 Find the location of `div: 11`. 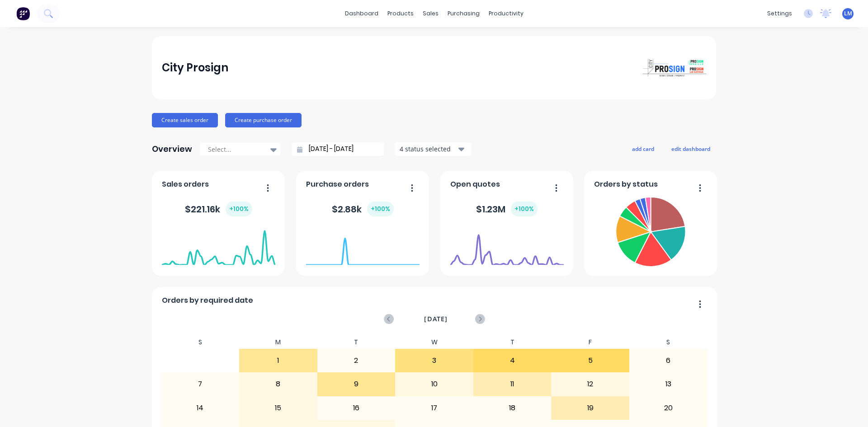

div: 11 is located at coordinates (512, 385).